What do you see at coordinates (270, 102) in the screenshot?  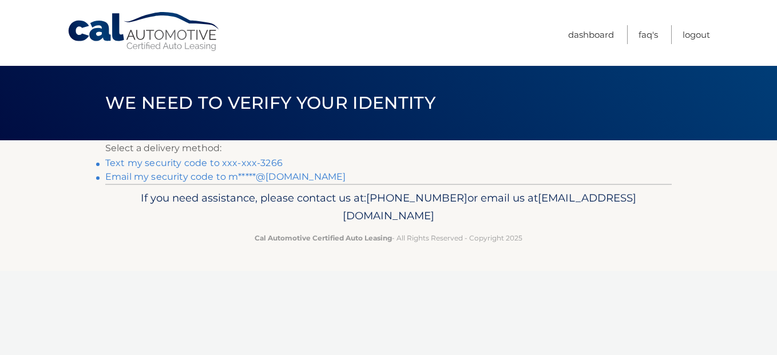 I see `span: We need to verify your identity` at bounding box center [270, 102].